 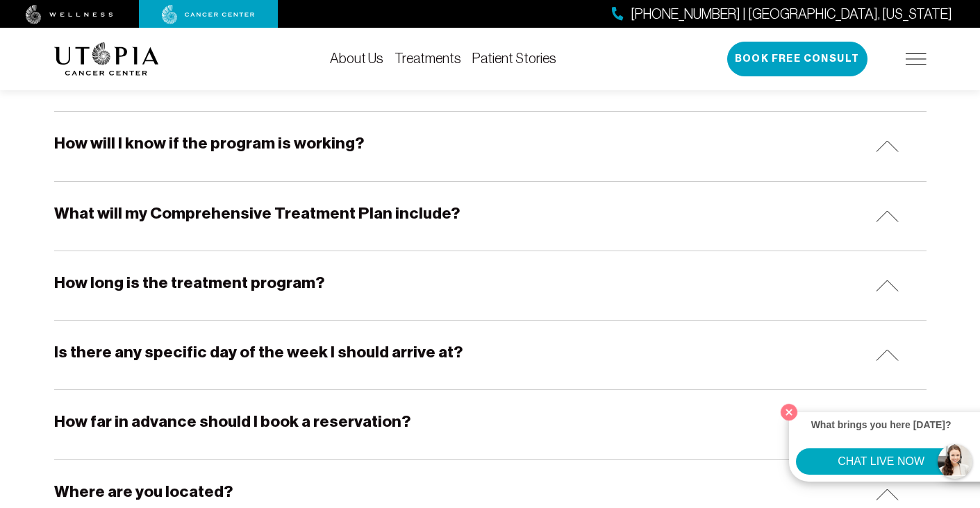 I want to click on h5: What will my Comprehensive Treatment Plan include?, so click(x=257, y=213).